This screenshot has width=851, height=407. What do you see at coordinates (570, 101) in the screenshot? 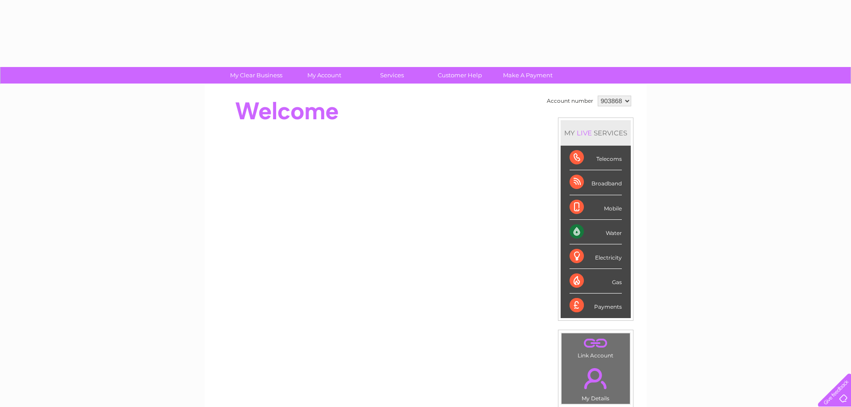
I see `td: Account number` at bounding box center [570, 101].